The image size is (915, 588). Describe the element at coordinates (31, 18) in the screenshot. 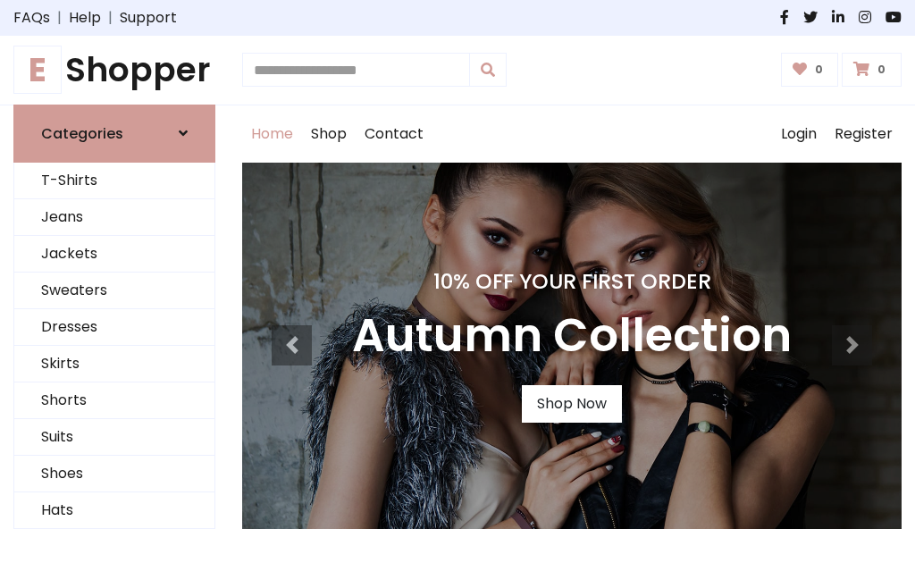

I see `a: FAQs` at that location.